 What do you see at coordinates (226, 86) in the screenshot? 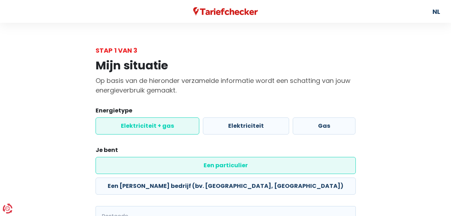
I see `p: Op basis van de hieronder verzamelde informatie wordt een schatting van jouw energieverbruik gema...` at bounding box center [226, 86].